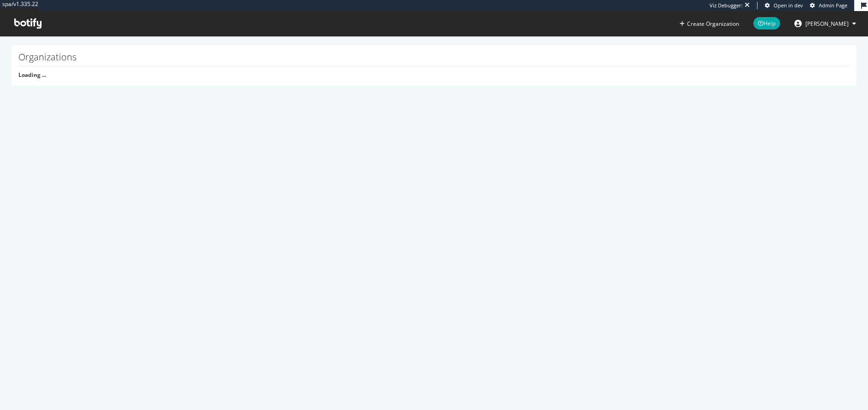 The height and width of the screenshot is (410, 868). What do you see at coordinates (829, 6) in the screenshot?
I see `a: Admin Page` at bounding box center [829, 6].